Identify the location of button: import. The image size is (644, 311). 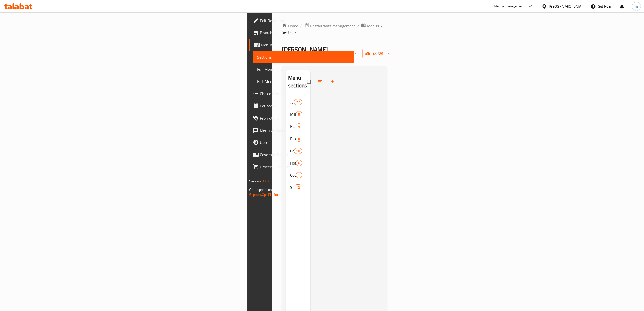
(344, 53).